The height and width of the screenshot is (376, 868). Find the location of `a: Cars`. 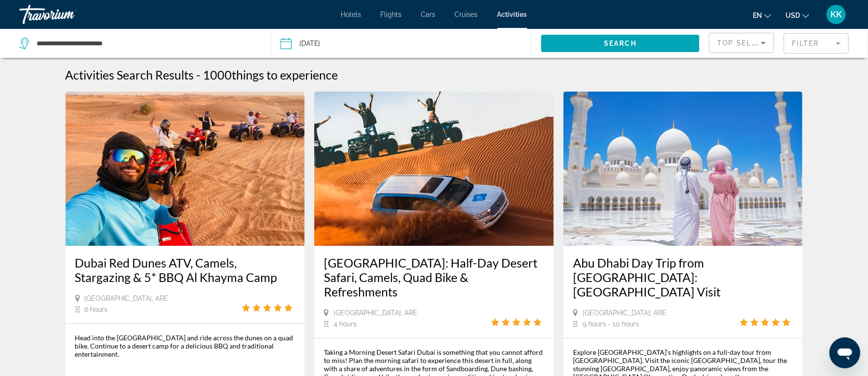

a: Cars is located at coordinates (429, 15).